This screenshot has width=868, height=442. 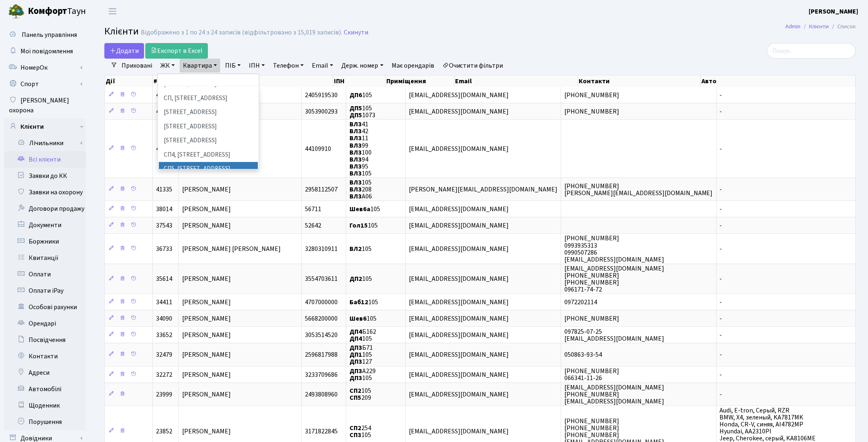 I want to click on span: 56711, so click(x=313, y=209).